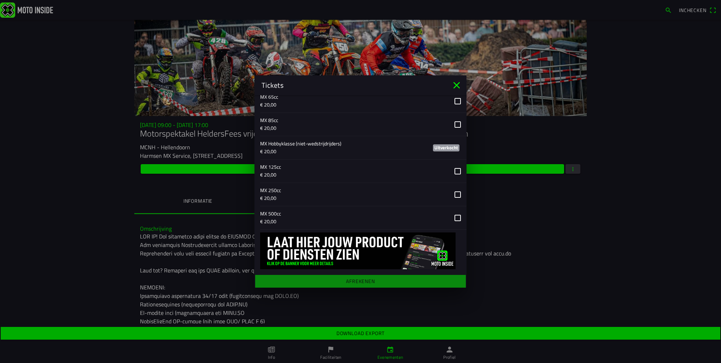 The image size is (721, 363). Describe the element at coordinates (358, 251) in the screenshot. I see `img: 0moMHOOY3raU3U3gHW5KpNDKZy0idSAADlCDDHtX.jpg` at that location.